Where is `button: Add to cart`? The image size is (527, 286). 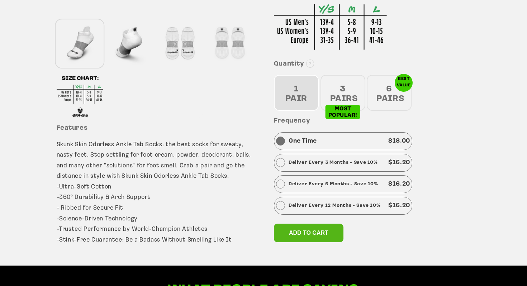
button: Add to cart is located at coordinates (308, 233).